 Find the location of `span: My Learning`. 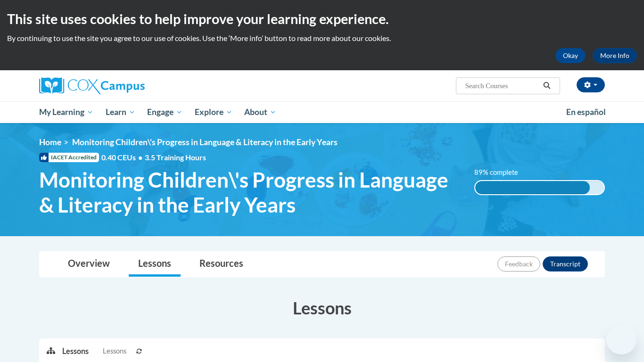

span: My Learning is located at coordinates (66, 112).